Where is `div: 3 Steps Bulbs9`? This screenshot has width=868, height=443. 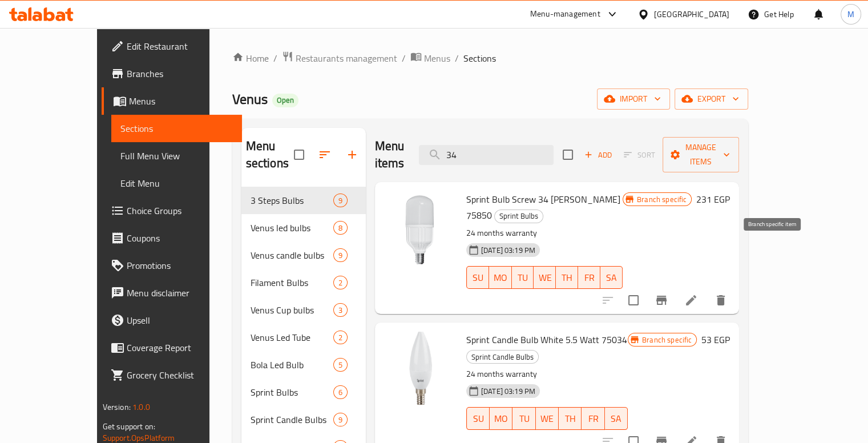 div: 3 Steps Bulbs9 is located at coordinates (304, 201).